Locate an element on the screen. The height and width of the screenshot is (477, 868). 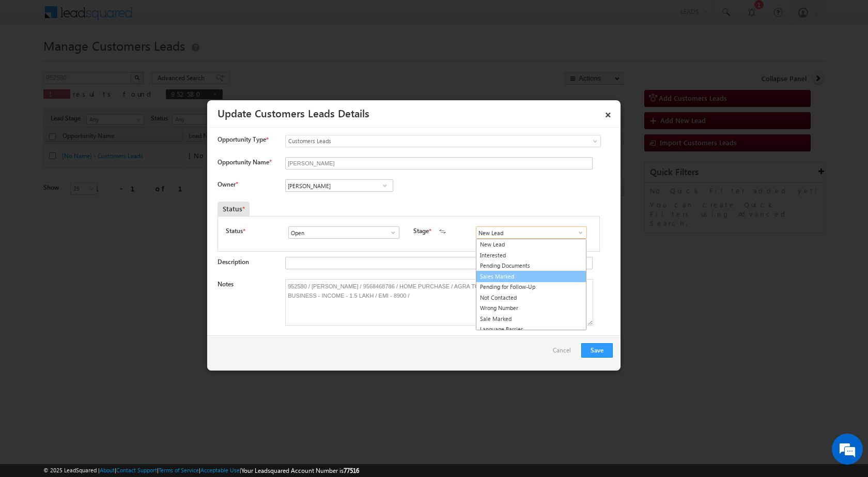
a: Interested is located at coordinates (531, 255).